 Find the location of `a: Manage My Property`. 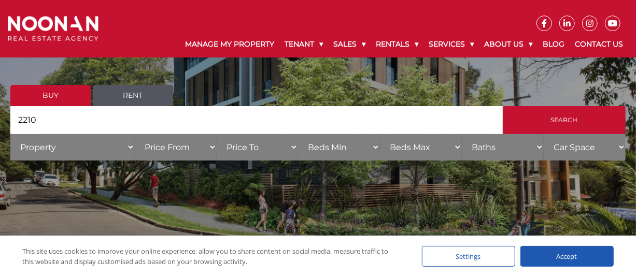

a: Manage My Property is located at coordinates (230, 44).